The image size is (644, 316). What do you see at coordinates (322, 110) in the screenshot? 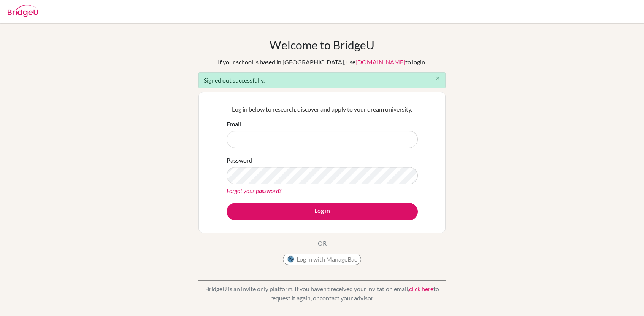
I see `p: Log in below to research, discover and apply to your dream university.` at bounding box center [322, 110].